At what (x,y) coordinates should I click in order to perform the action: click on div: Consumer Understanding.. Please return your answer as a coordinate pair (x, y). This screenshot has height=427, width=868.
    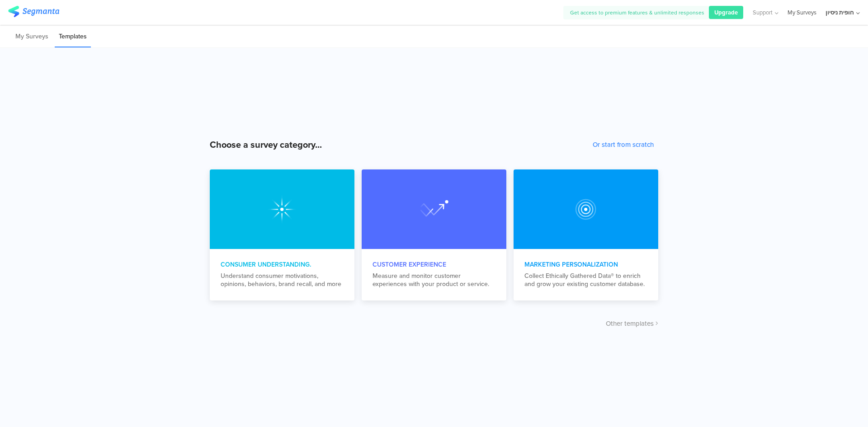
    Looking at the image, I should click on (282, 264).